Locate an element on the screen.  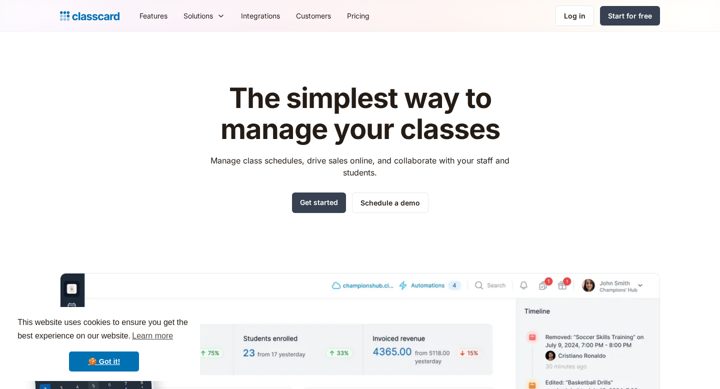
p: Manage class schedules, drive sales online, and collaborate with your staff and students. is located at coordinates (360, 166).